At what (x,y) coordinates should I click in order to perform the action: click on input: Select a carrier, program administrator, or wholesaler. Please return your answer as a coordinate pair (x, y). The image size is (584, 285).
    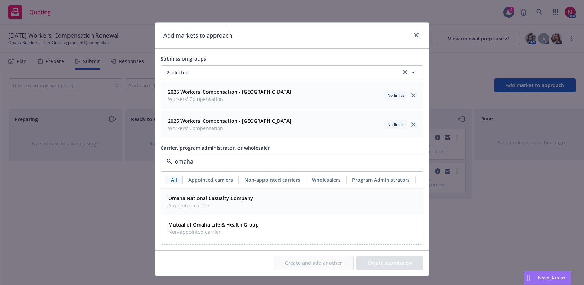
    Looking at the image, I should click on (291, 161).